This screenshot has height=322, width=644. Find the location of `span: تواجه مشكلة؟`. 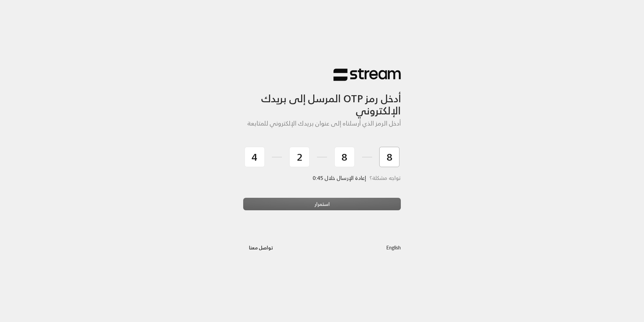

span: تواجه مشكلة؟ is located at coordinates (385, 178).